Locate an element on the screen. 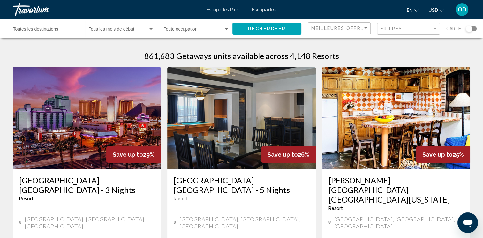 The height and width of the screenshot is (238, 483). span: Escapades Plus is located at coordinates (223, 10).